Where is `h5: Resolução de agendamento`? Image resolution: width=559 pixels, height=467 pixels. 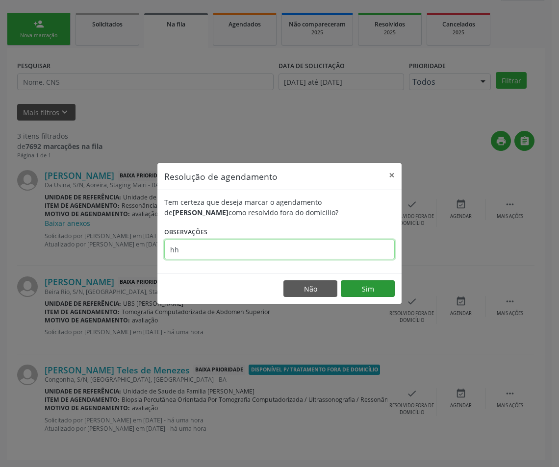 h5: Resolução de agendamento is located at coordinates (221, 176).